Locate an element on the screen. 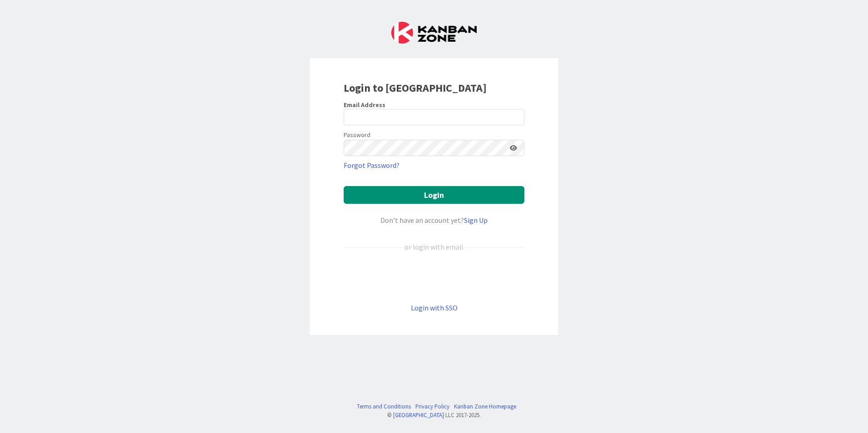  div: Don’t have an account yet? is located at coordinates (434, 220).